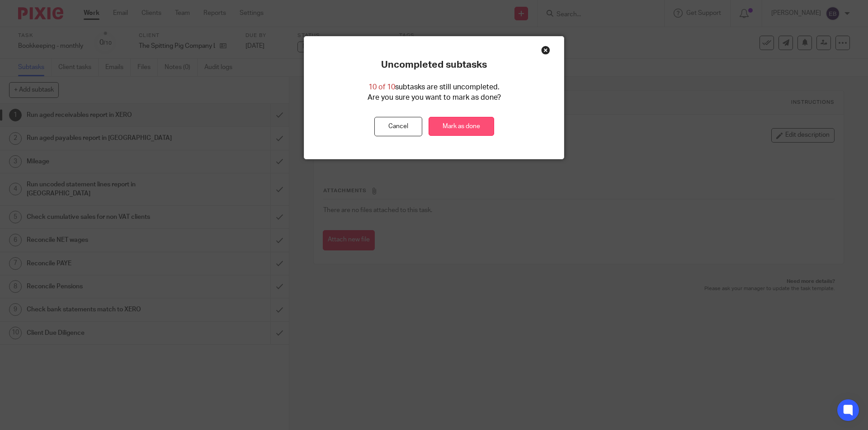  What do you see at coordinates (434, 87) in the screenshot?
I see `p: subtasks are still uncompleted.` at bounding box center [434, 87].